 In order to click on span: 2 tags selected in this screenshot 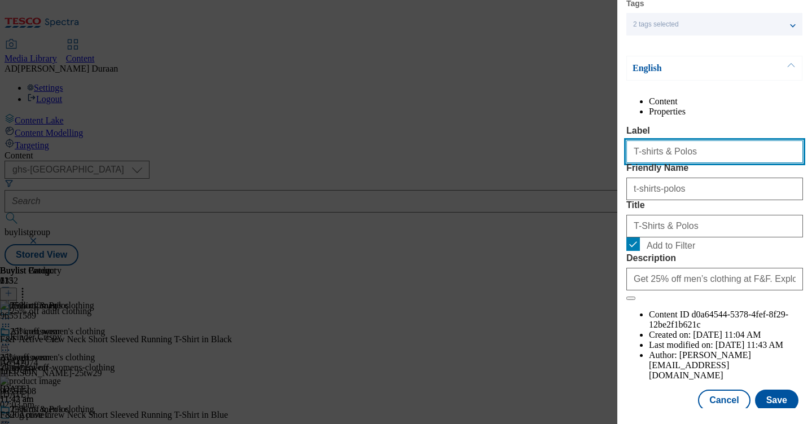, I will do `click(656, 24)`.